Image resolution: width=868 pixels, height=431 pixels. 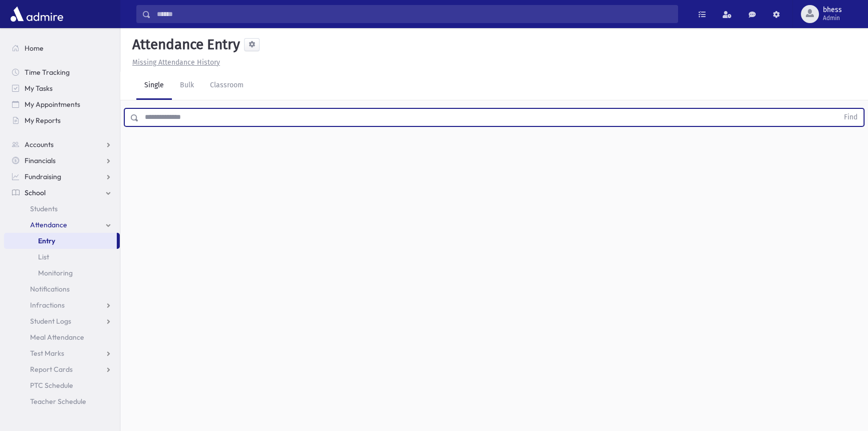 I want to click on a: Accounts, so click(x=62, y=144).